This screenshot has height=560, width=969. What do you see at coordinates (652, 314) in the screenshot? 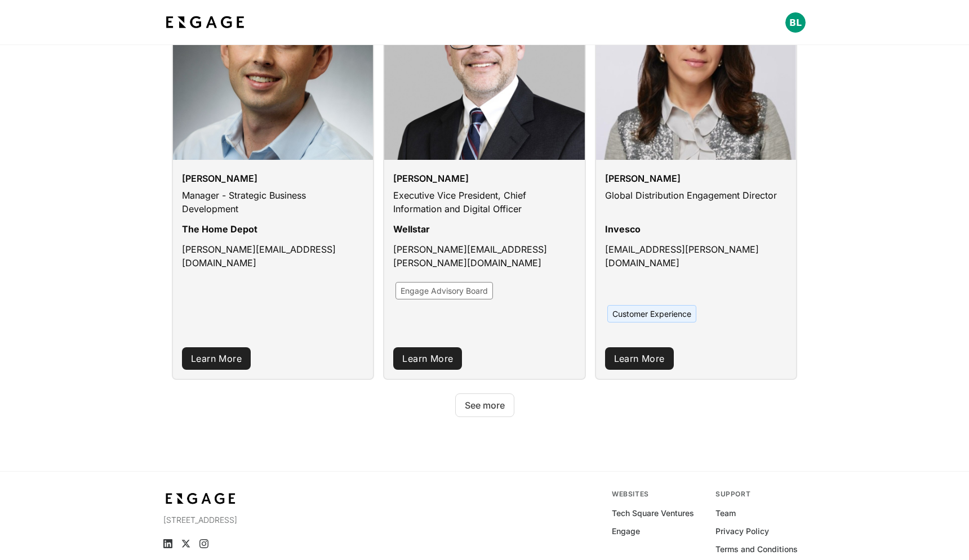
I see `span: Customer Experience` at bounding box center [652, 314].